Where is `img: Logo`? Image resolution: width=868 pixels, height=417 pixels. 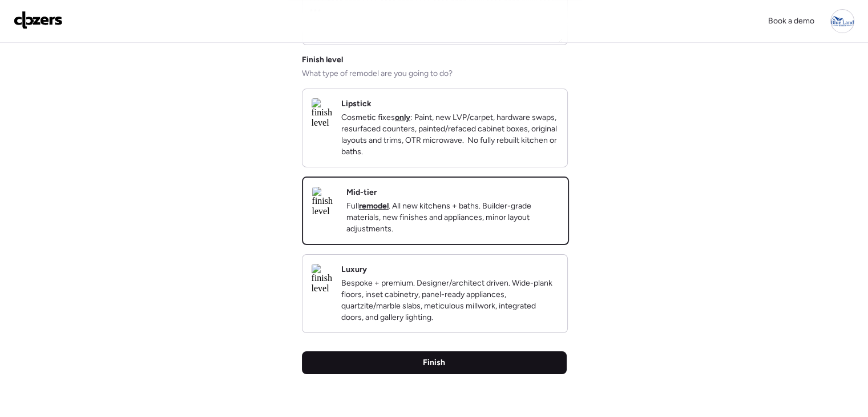
img: Logo is located at coordinates (39, 20).